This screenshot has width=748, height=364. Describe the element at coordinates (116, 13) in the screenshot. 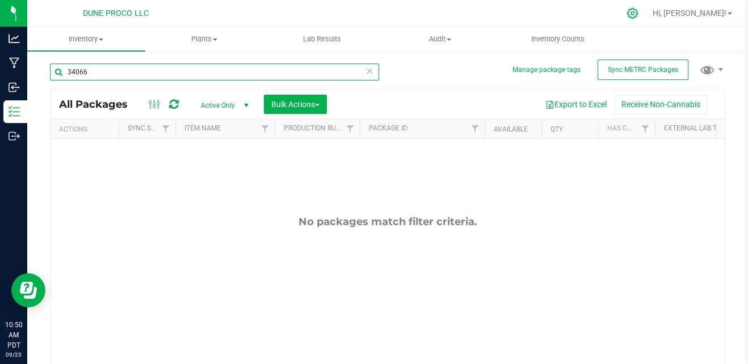

I see `span: DUNE PROCO LLC` at that location.